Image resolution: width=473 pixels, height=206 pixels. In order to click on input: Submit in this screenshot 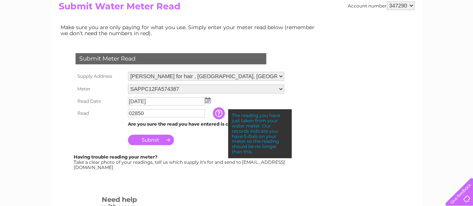, I will do `click(151, 140)`.